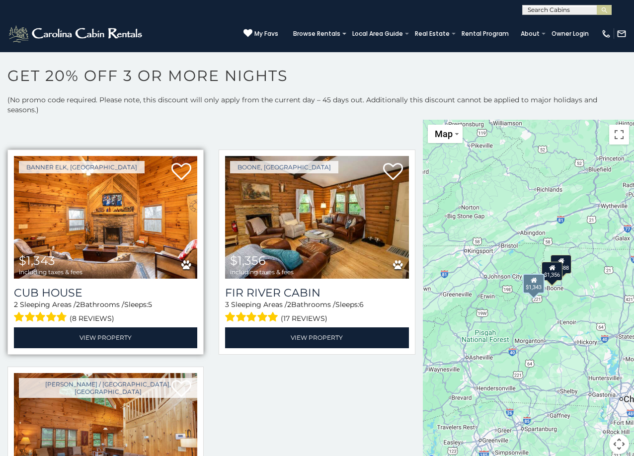 The image size is (634, 456). I want to click on a: Fir River Cabin, so click(317, 293).